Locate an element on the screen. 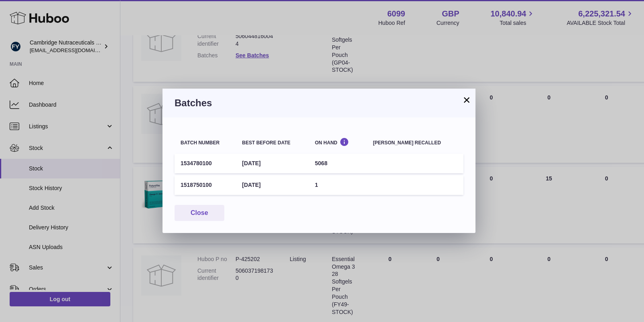 The image size is (644, 322). h3: Batches is located at coordinates (319, 104).